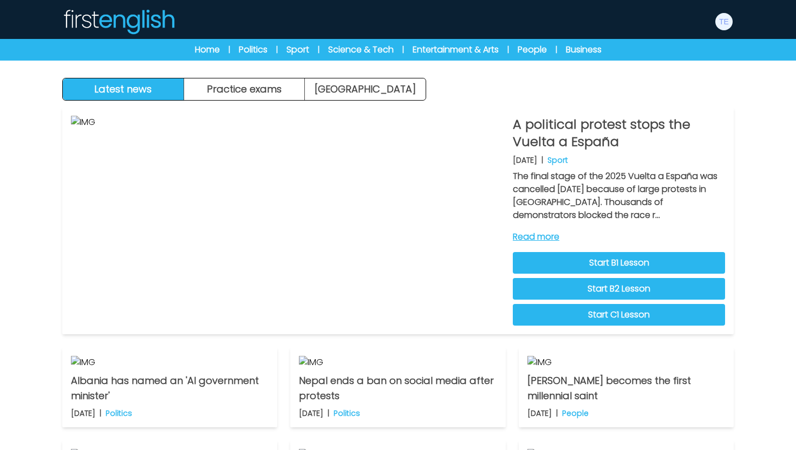 The width and height of the screenshot is (796, 450). I want to click on p: Nepal ends a ban on social media after protests, so click(397, 389).